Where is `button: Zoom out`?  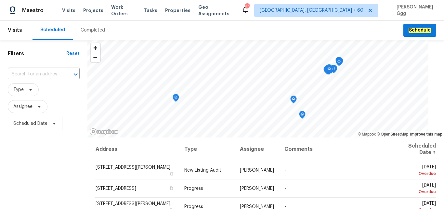 button: Zoom out is located at coordinates (95, 57).